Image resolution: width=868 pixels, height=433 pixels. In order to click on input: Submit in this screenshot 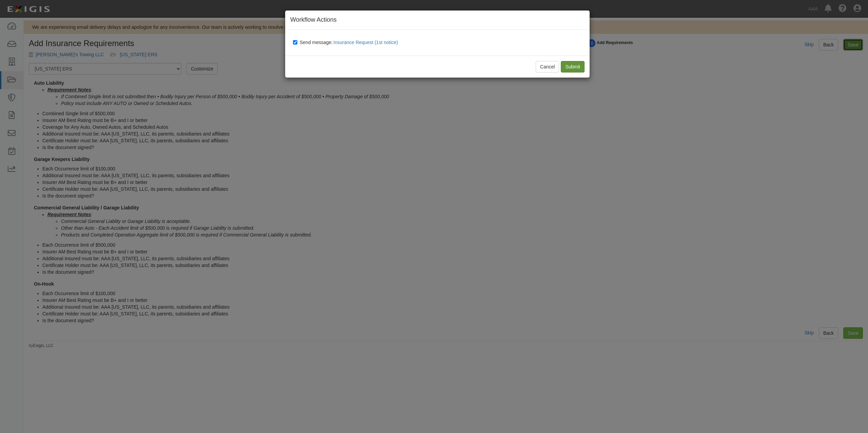, I will do `click(573, 67)`.